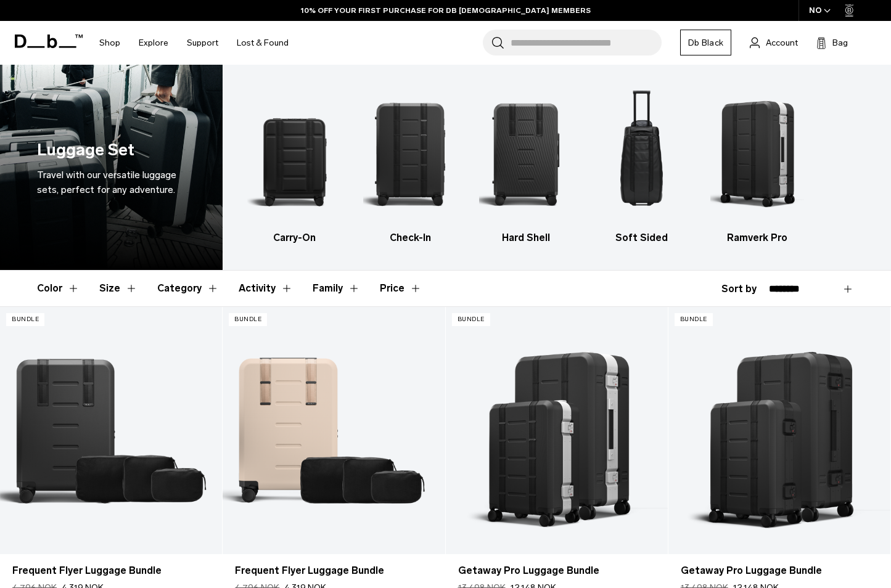  What do you see at coordinates (410, 164) in the screenshot?
I see `li: 2 / 5` at bounding box center [410, 164].